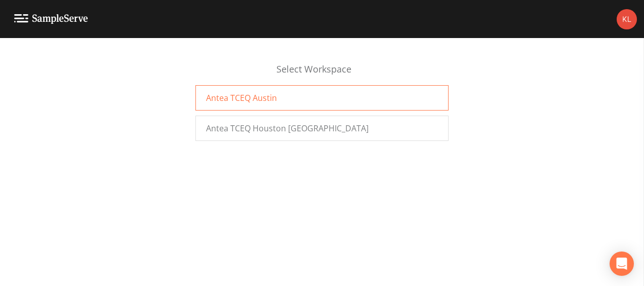 This screenshot has height=286, width=644. Describe the element at coordinates (322, 73) in the screenshot. I see `div: Select Workspace` at that location.